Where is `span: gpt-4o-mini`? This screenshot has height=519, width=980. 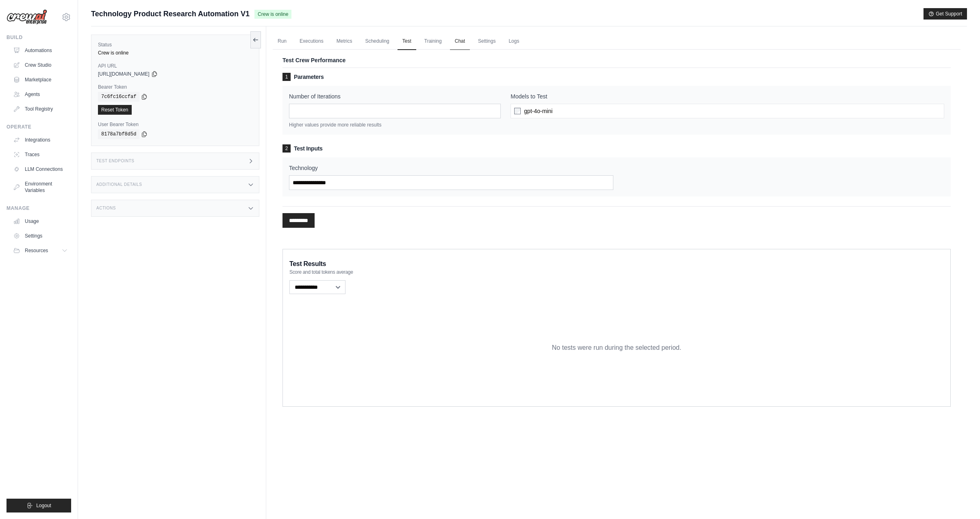
span: gpt-4o-mini is located at coordinates (538, 111).